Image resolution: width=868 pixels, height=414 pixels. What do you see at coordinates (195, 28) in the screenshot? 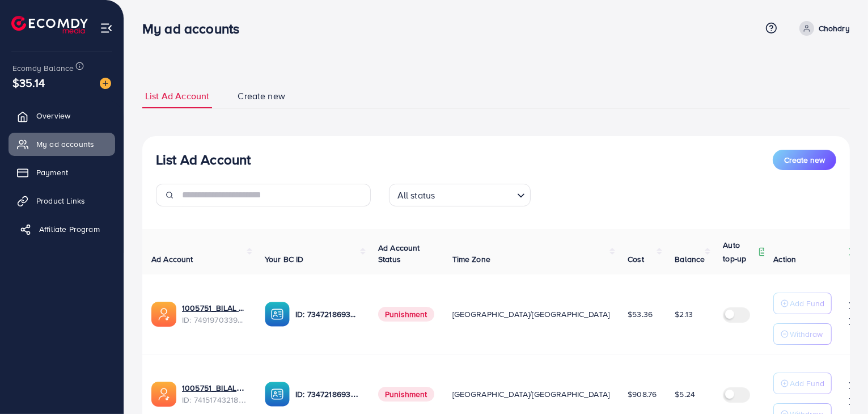
I see `h3: My ad accounts` at bounding box center [195, 28].